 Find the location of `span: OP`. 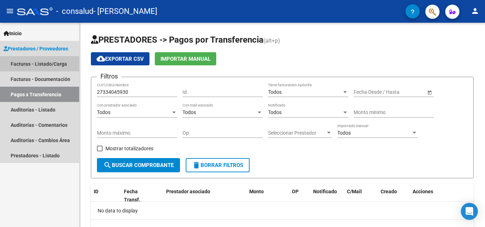

span: OP is located at coordinates (295, 191).